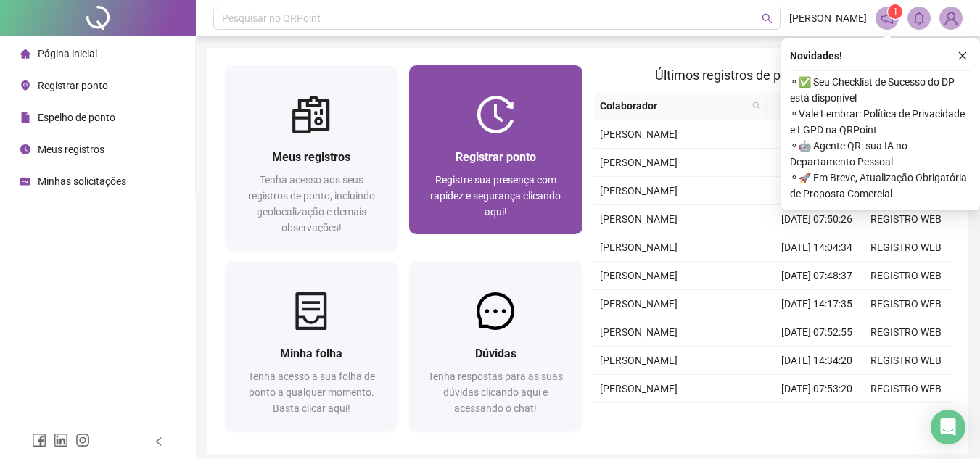  I want to click on span: left, so click(159, 441).